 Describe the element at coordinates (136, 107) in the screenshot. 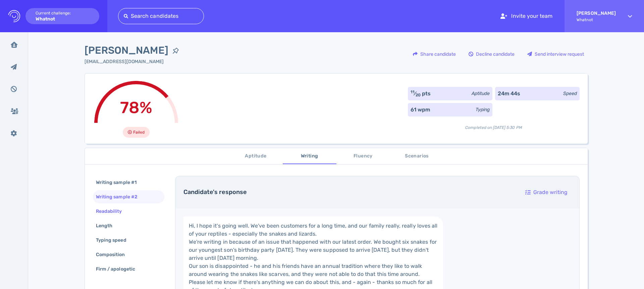

I see `span: 78%` at that location.